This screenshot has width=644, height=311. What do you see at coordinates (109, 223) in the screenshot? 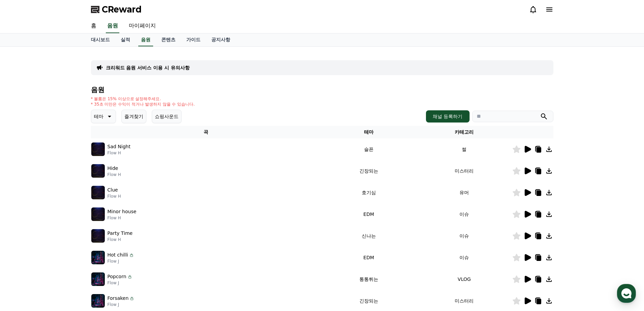
I see `a: 설정` at bounding box center [109, 223].